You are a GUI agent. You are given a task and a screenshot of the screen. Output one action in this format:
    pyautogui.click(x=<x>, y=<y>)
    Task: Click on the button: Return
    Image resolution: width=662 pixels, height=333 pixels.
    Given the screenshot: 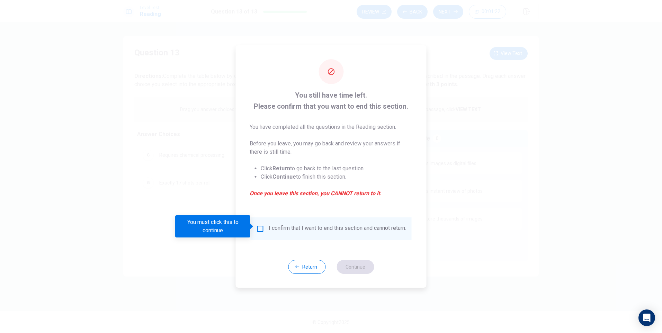 What is the action you would take?
    pyautogui.click(x=307, y=267)
    